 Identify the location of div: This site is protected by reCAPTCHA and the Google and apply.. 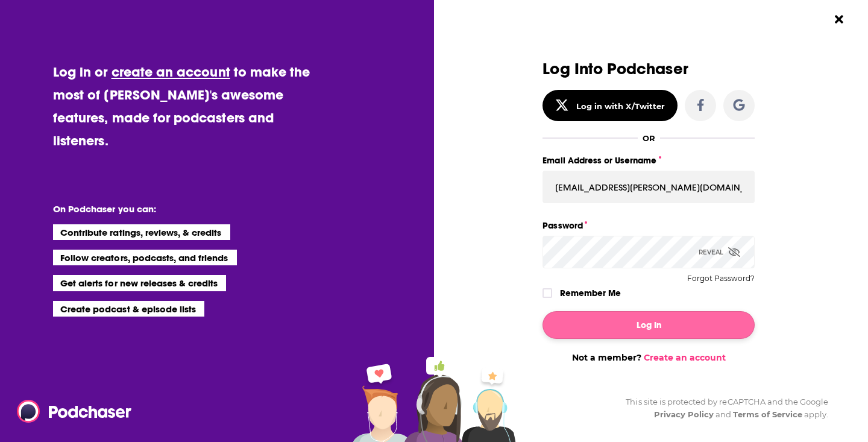
(723, 408).